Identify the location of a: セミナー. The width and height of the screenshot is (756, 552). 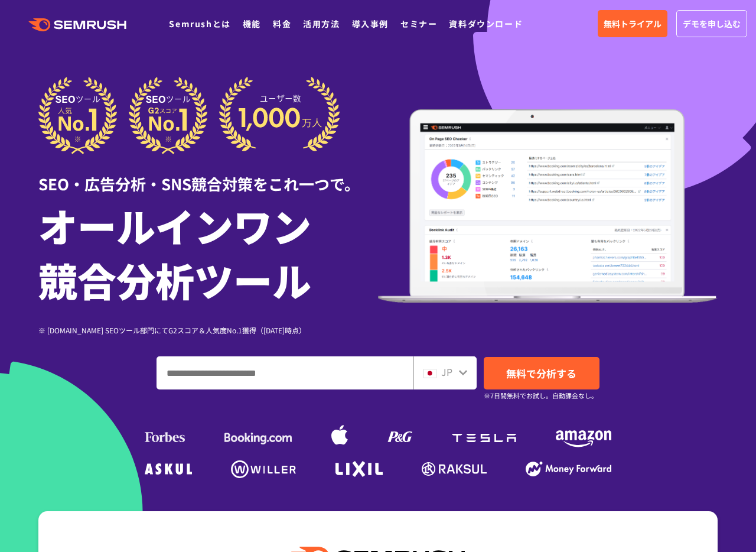
(419, 24).